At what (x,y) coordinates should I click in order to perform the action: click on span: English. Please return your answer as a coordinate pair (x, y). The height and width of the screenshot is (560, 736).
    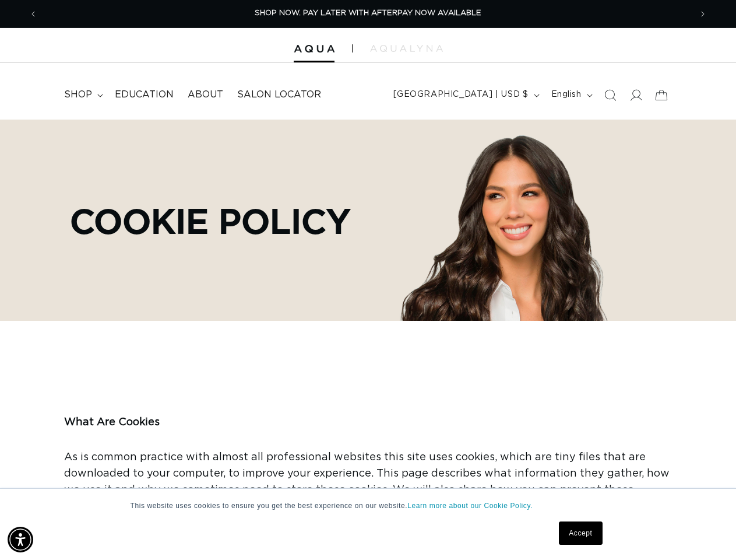
    Looking at the image, I should click on (567, 94).